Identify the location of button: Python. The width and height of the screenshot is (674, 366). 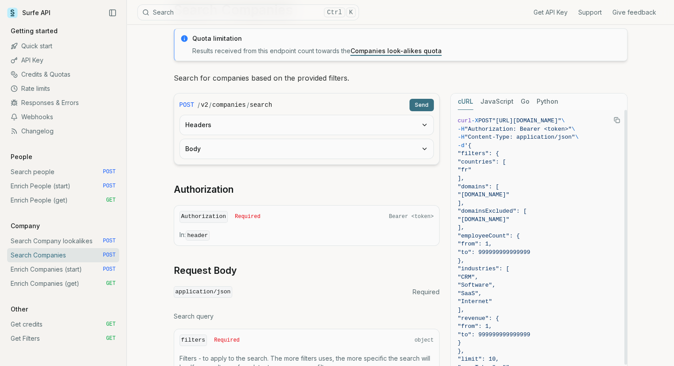
(548, 102).